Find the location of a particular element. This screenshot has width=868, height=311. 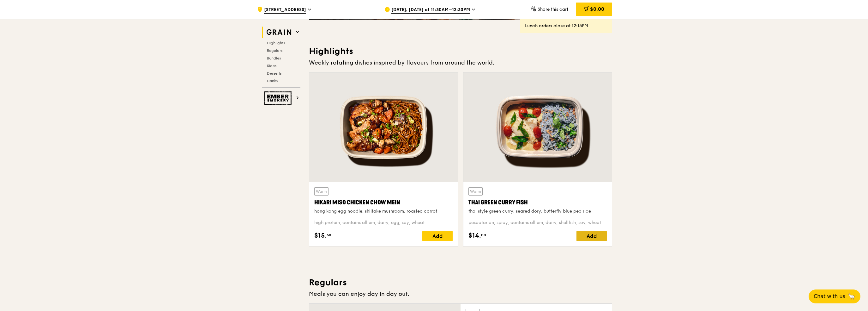

h3: Highlights is located at coordinates (460, 51).